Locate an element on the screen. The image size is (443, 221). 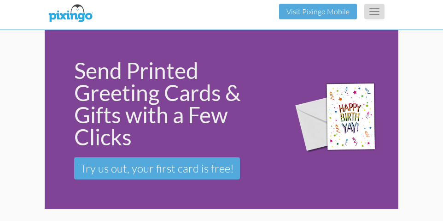
a: Visit Pixingo Mobile is located at coordinates (318, 12).